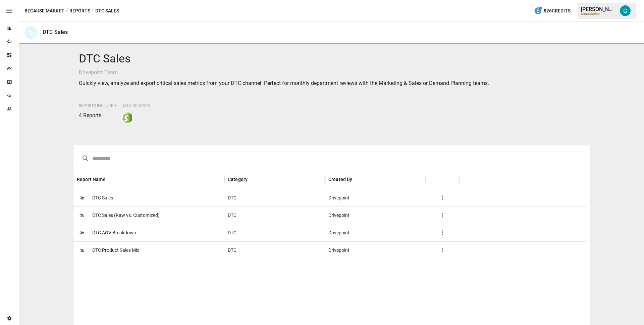  What do you see at coordinates (332, 73) in the screenshot?
I see `p: Drivepoint Team` at bounding box center [332, 73].